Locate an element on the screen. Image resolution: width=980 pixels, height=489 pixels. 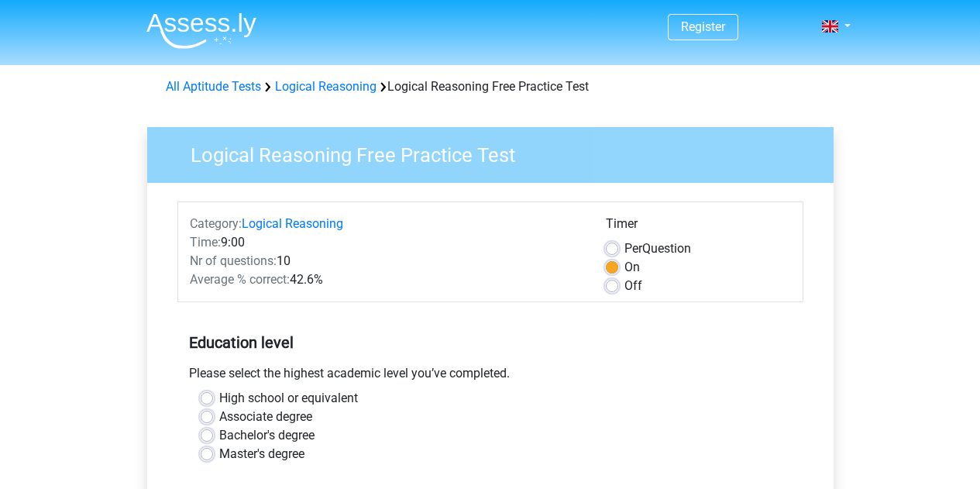
div: 9:00 is located at coordinates (386, 242).